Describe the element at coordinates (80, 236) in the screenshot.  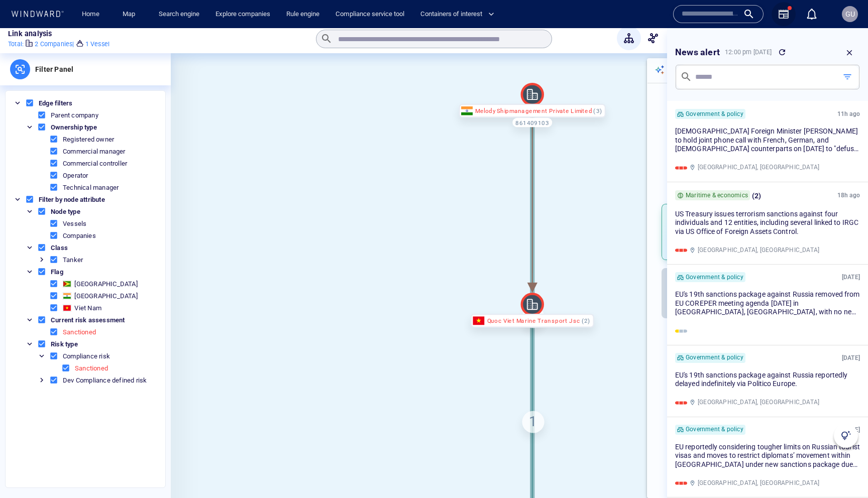
I see `div: Companies` at that location.